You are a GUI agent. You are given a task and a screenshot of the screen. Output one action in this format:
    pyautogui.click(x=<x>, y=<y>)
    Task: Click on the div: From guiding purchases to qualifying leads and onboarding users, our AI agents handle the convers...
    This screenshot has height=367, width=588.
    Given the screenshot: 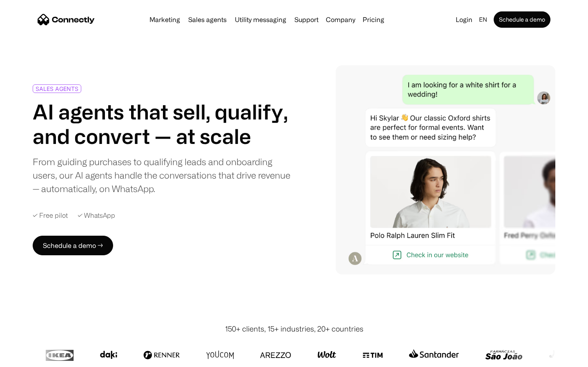 What is the action you would take?
    pyautogui.click(x=162, y=175)
    